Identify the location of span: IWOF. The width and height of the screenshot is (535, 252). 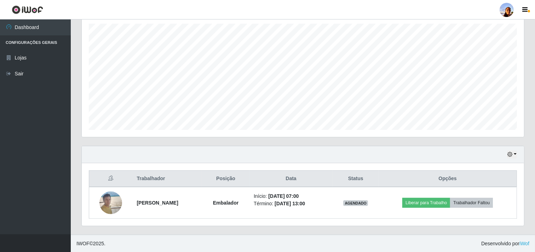
(83, 243).